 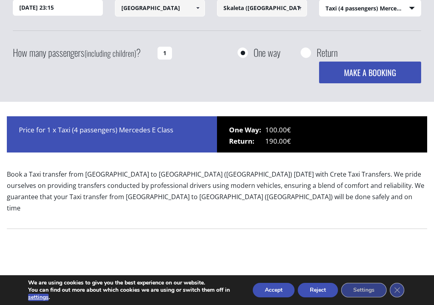 What do you see at coordinates (318, 290) in the screenshot?
I see `button: Reject` at bounding box center [318, 290].